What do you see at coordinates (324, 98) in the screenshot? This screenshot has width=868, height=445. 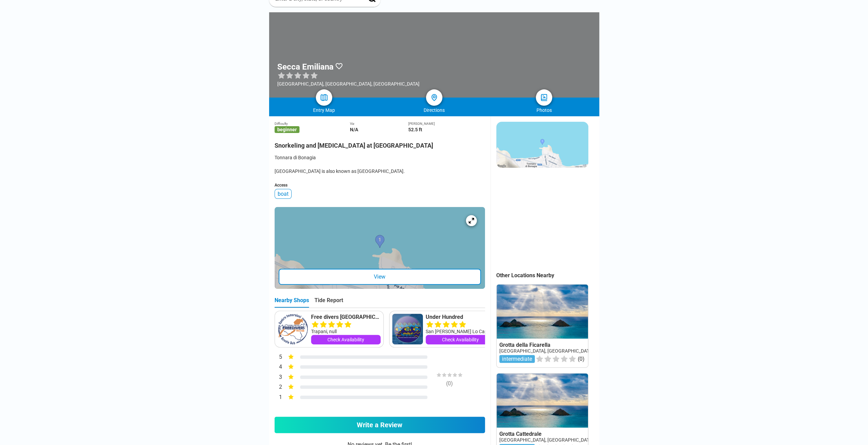 I see `a: map` at bounding box center [324, 98].